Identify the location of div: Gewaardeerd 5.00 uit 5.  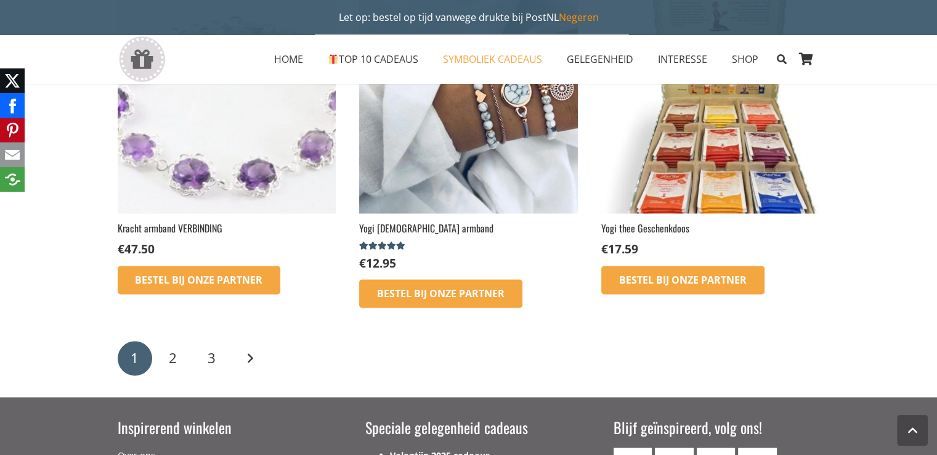
(382, 246).